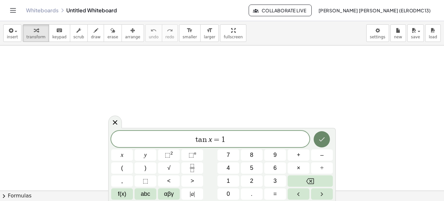 The image size is (444, 201). Describe the element at coordinates (275, 155) in the screenshot. I see `span: 9` at that location.